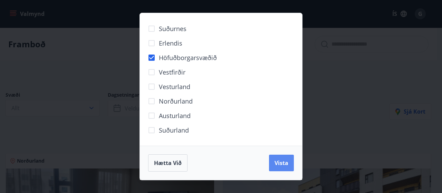  What do you see at coordinates (188, 58) in the screenshot?
I see `span: Höfuðborgarsvæðið` at bounding box center [188, 58].